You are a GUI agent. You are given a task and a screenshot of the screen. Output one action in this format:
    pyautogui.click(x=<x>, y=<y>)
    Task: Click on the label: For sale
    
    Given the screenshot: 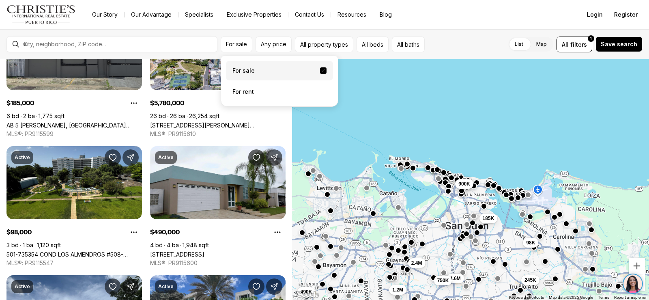 What is the action you would take?
    pyautogui.click(x=280, y=71)
    